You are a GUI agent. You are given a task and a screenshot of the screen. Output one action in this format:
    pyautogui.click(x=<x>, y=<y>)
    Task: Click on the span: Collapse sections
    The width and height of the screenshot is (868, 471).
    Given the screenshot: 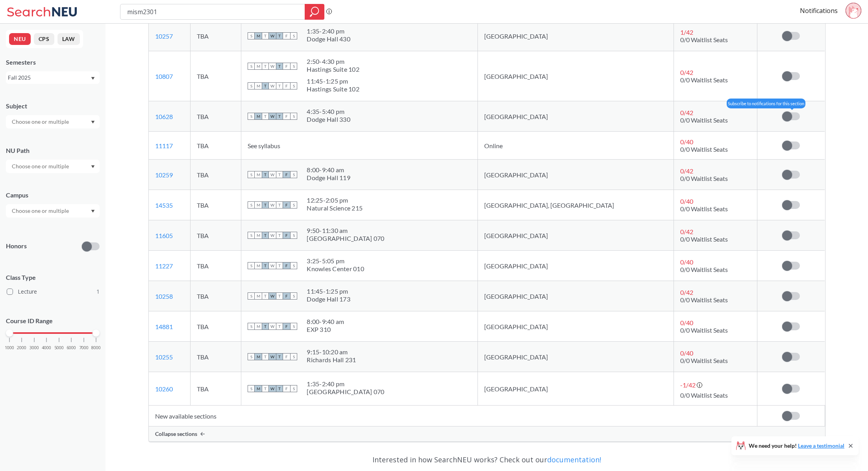 What is the action you would take?
    pyautogui.click(x=176, y=434)
    